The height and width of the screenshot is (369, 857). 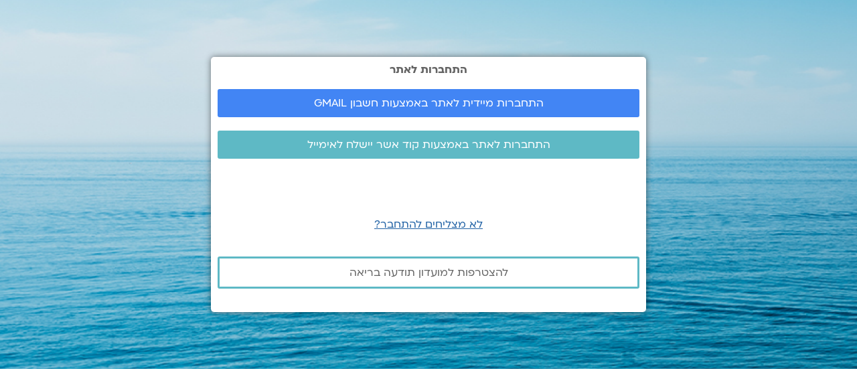 I want to click on a: התחברות מיידית לאתר באמצעות חשבון GMAIL, so click(x=429, y=103).